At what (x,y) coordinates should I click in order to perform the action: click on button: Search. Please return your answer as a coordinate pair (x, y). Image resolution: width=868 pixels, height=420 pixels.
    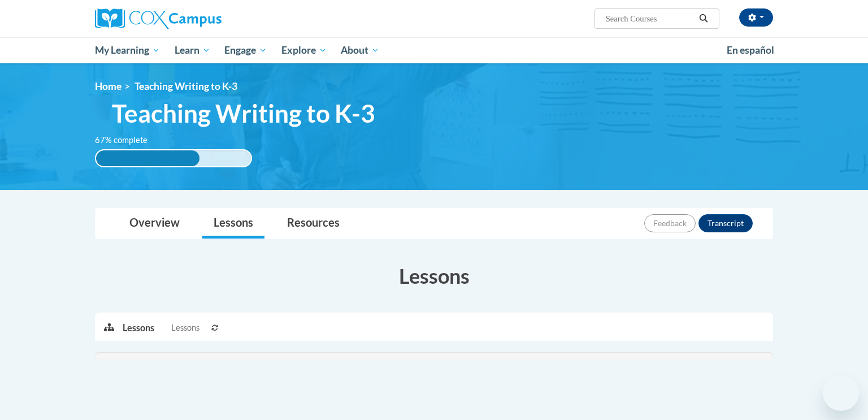
    Looking at the image, I should click on (704, 19).